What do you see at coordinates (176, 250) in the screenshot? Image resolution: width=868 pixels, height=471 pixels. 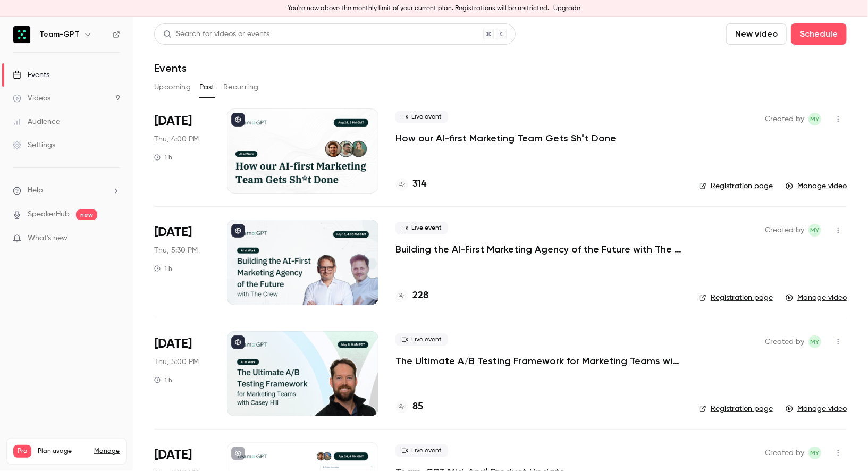 I see `span: Thu, 5:30 PM` at bounding box center [176, 250].